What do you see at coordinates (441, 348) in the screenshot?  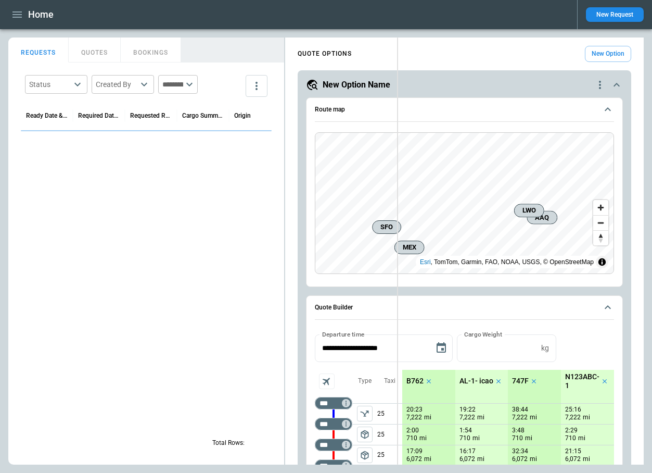 I see `button: Choose date, selected date is Aug 21, 2025` at bounding box center [441, 348].